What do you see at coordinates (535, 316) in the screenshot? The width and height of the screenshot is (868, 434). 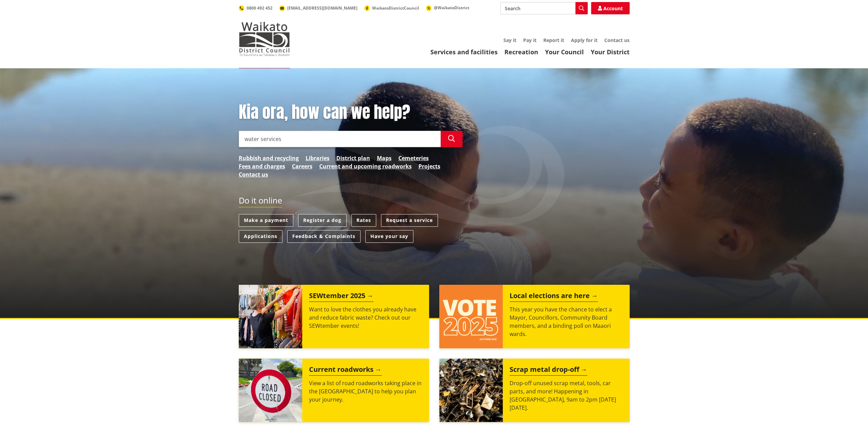 I see `a: Local elections are here This year you have the chance to elect a Mayor, Councillors, Community B...` at bounding box center [535, 316].